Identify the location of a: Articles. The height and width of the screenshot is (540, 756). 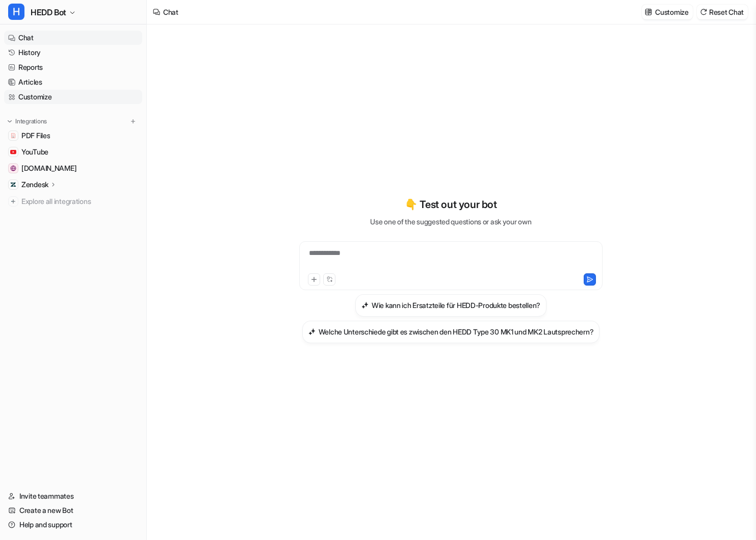
(73, 82).